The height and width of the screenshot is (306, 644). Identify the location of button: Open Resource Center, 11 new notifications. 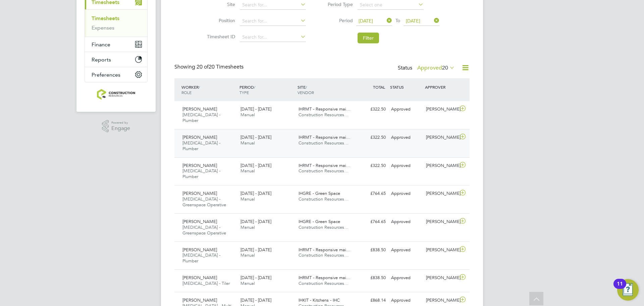
(628, 290).